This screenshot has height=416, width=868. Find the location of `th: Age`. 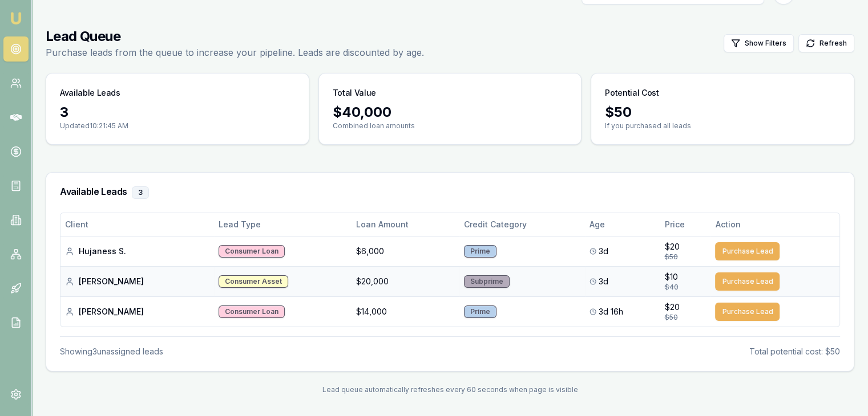

th: Age is located at coordinates (622, 224).